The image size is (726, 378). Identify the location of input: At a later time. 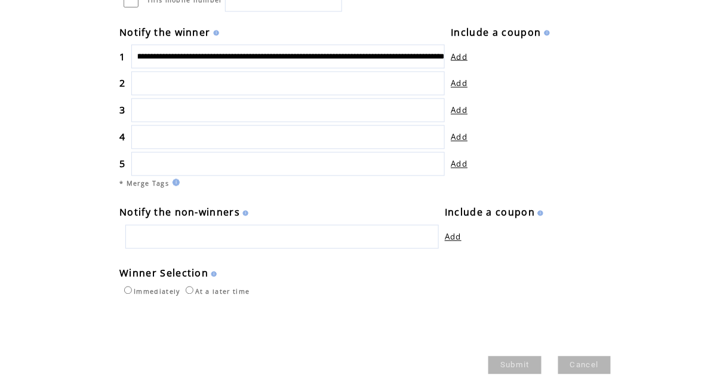
(189, 290).